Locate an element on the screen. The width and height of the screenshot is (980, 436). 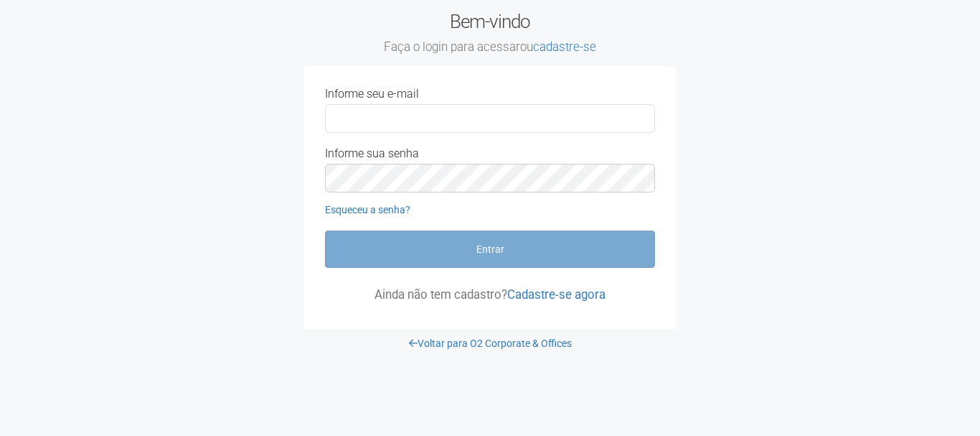
a: cadastre-se is located at coordinates (564, 47).